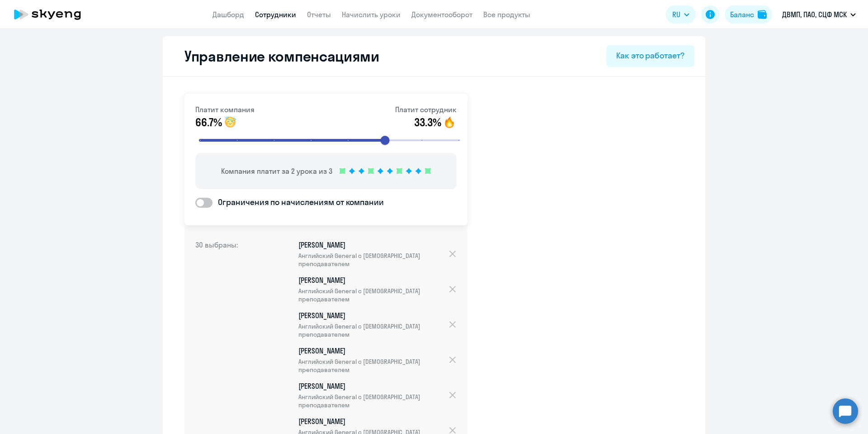  Describe the element at coordinates (749, 14) in the screenshot. I see `a: Балансbalance` at that location.